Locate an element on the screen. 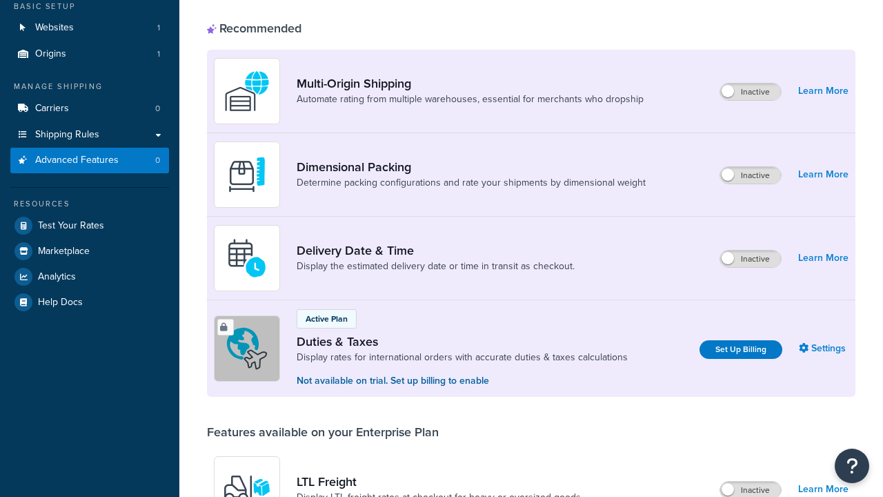 This screenshot has width=883, height=497. img: gfkeb5ejjkALwAAAABJRU5ErkJggg== is located at coordinates (247, 258).